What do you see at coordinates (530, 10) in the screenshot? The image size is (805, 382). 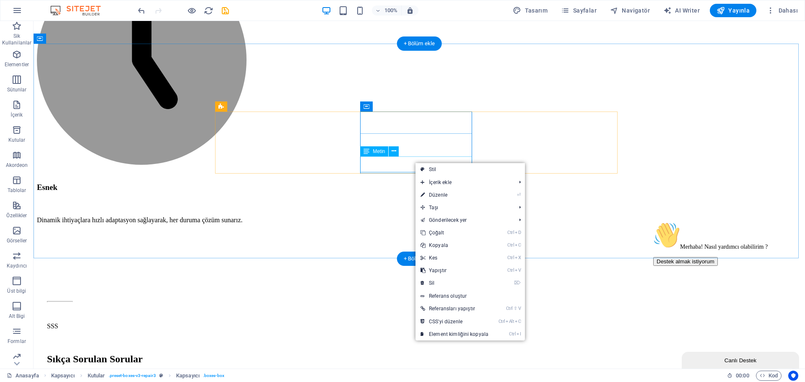 I see `div: Tasarım (Ctrl+Alt+Y)` at bounding box center [530, 10].